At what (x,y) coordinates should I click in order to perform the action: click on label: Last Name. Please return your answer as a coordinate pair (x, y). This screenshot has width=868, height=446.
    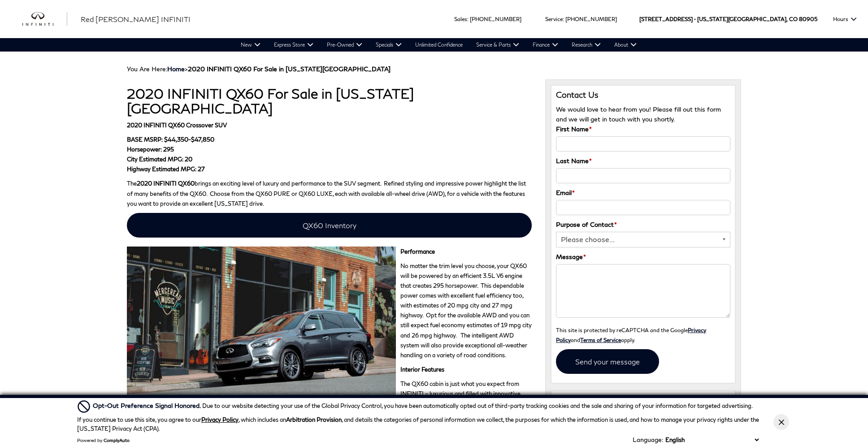
    Looking at the image, I should click on (574, 161).